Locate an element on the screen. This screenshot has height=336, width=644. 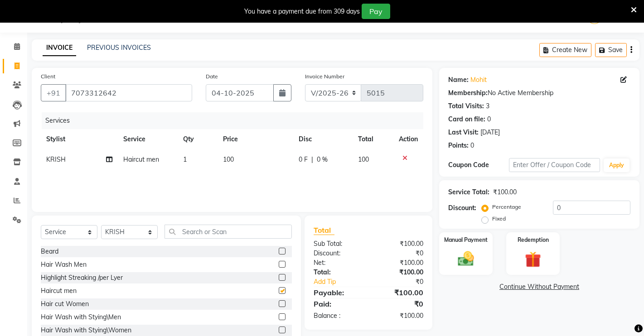
div: Coupon Code is located at coordinates (479, 165).